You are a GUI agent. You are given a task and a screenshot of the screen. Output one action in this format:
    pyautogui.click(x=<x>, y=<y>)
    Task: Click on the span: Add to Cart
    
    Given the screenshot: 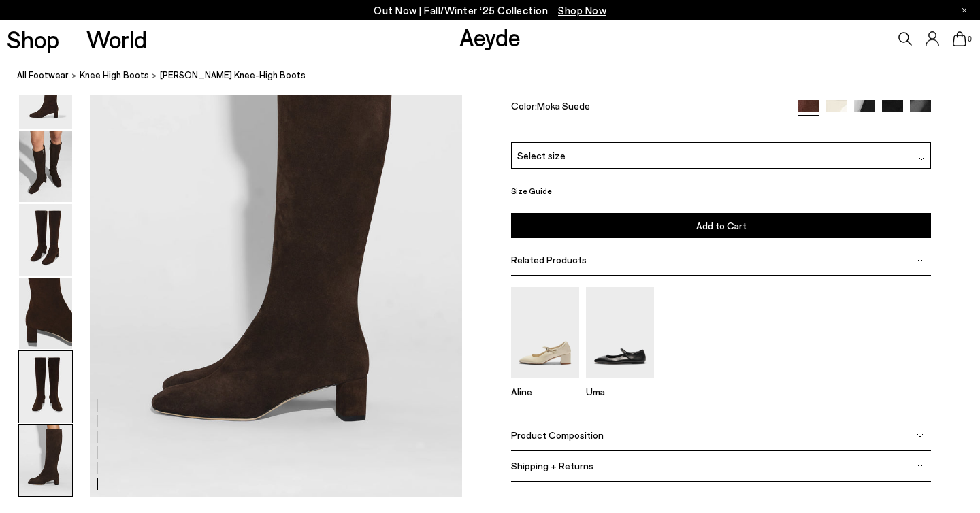 What is the action you would take?
    pyautogui.click(x=722, y=225)
    